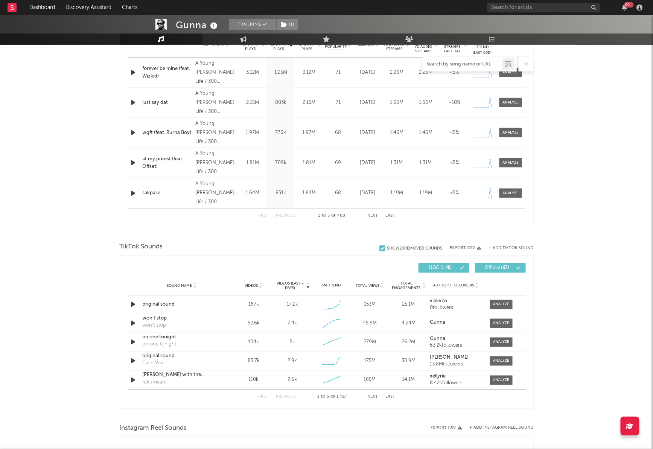 This screenshot has height=449, width=653. What do you see at coordinates (309, 73) in the screenshot?
I see `div: 3.12M` at bounding box center [309, 73].